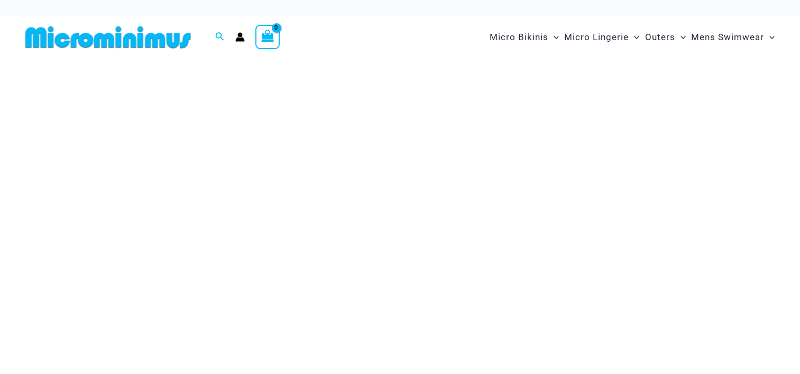  Describe the element at coordinates (632, 37) in the screenshot. I see `nav: Site Navigation` at that location.